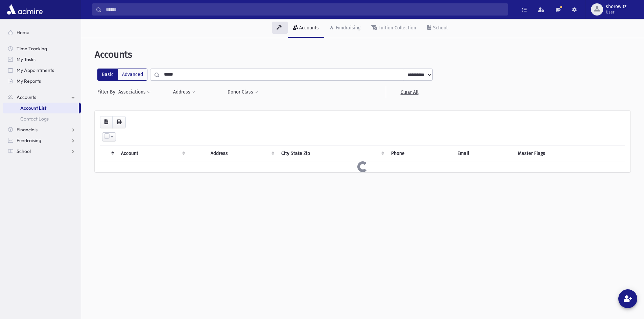 This screenshot has height=319, width=644. What do you see at coordinates (197, 153) in the screenshot?
I see `th: : activate to sort column ascending` at bounding box center [197, 153].